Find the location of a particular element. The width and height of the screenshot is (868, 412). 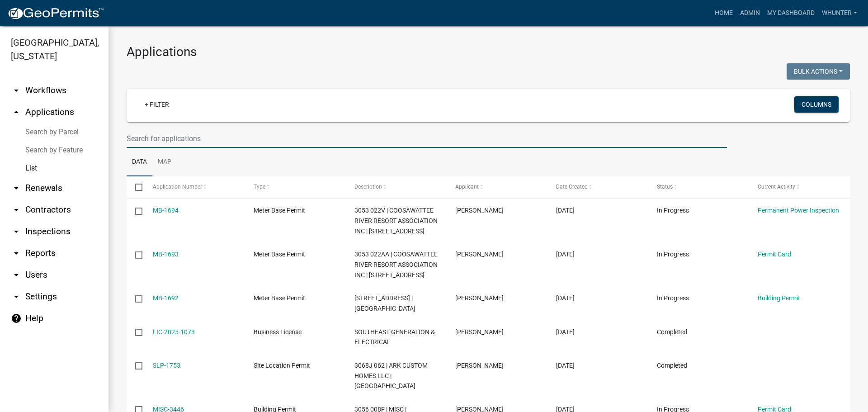

datatable-header-cell: Description is located at coordinates (396, 187).